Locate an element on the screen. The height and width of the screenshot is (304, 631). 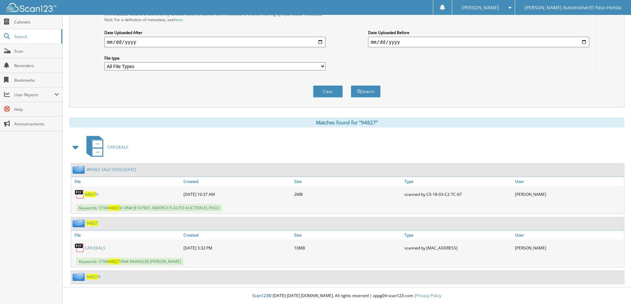
a: here is located at coordinates (178, 20).